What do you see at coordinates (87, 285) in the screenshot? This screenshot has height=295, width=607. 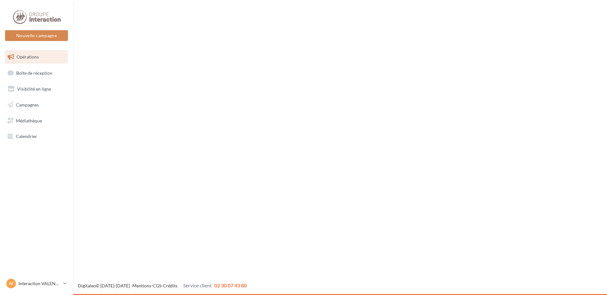 I see `a: Digitaleo` at bounding box center [87, 285].